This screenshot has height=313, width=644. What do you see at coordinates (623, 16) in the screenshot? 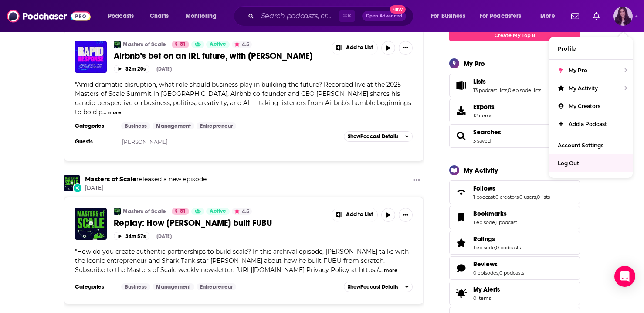
I see `span: Logged in as RebeccaShapiro` at bounding box center [623, 16].